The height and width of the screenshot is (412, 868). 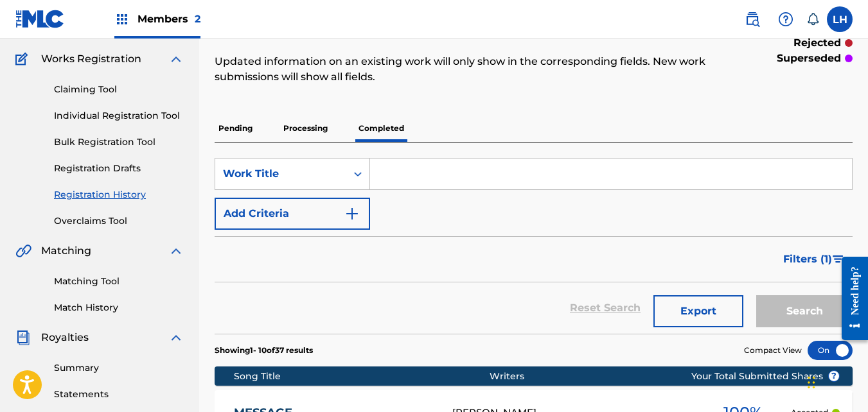 What do you see at coordinates (786, 19) in the screenshot?
I see `div: Help` at bounding box center [786, 19].